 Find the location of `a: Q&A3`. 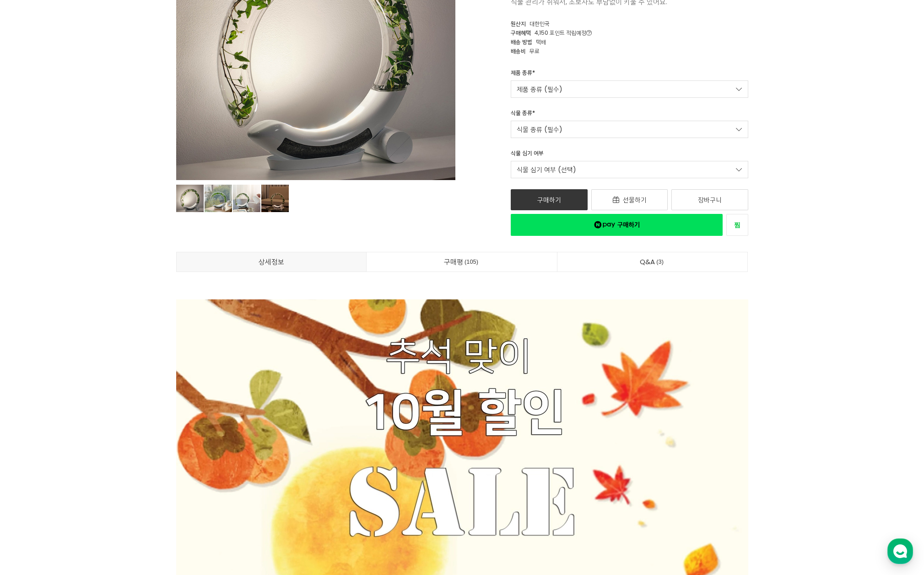

a: Q&A3 is located at coordinates (653, 262).